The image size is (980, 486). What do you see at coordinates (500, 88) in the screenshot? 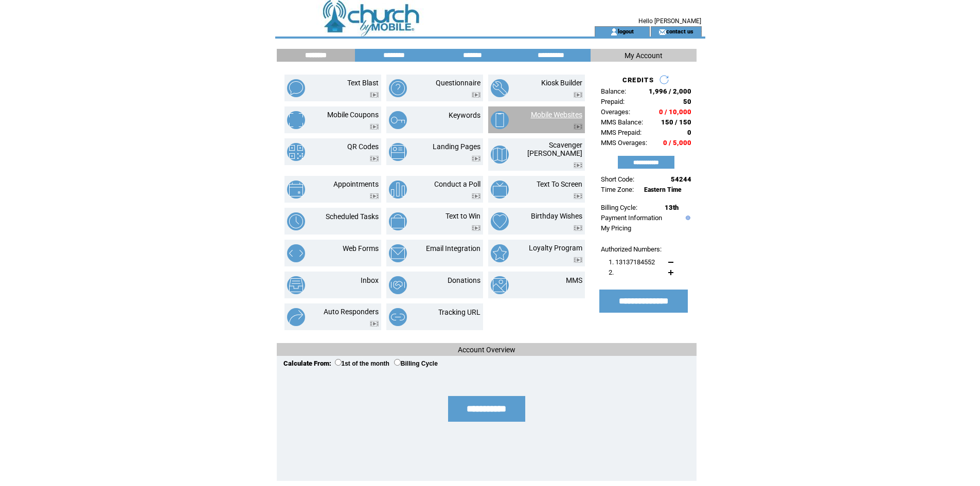
I see `img: kiosk-builder.png` at bounding box center [500, 88].